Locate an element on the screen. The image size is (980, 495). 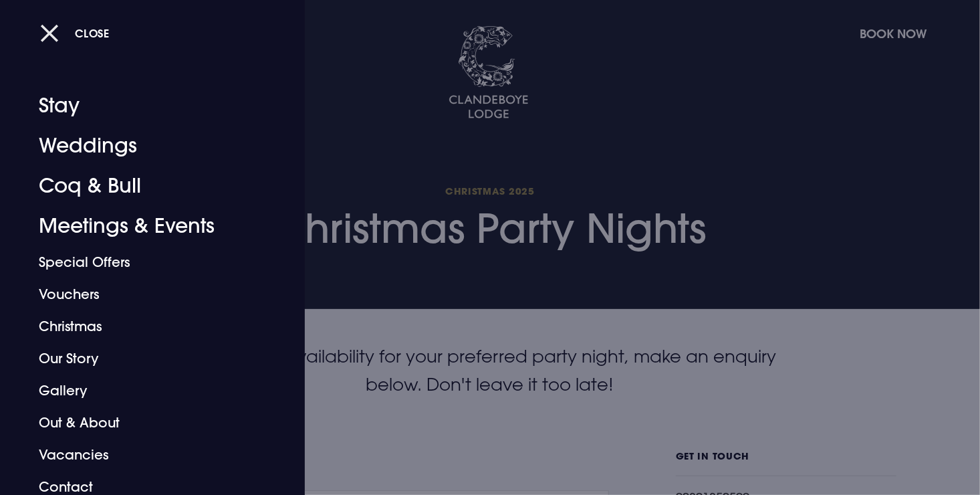
a: Weddings is located at coordinates (145, 145).